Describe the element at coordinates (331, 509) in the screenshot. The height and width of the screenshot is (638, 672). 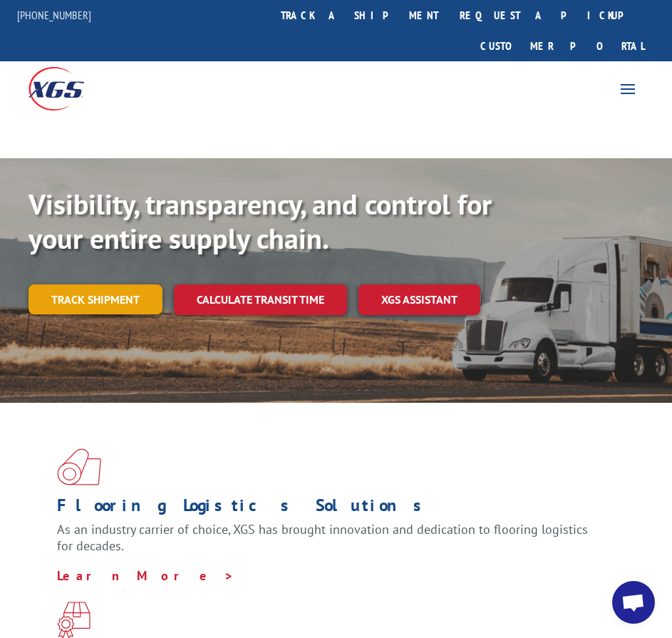
I see `h1: Flooring Logistics Solutions` at that location.